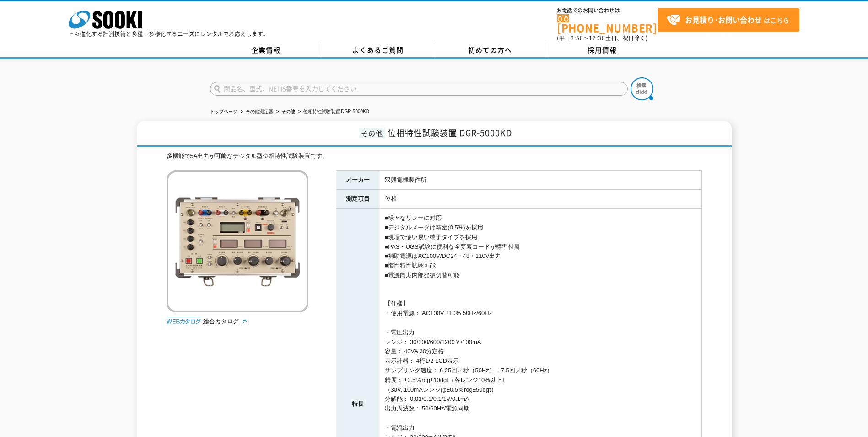 This screenshot has width=868, height=437. Describe the element at coordinates (259, 111) in the screenshot. I see `a: その他測定器` at that location.